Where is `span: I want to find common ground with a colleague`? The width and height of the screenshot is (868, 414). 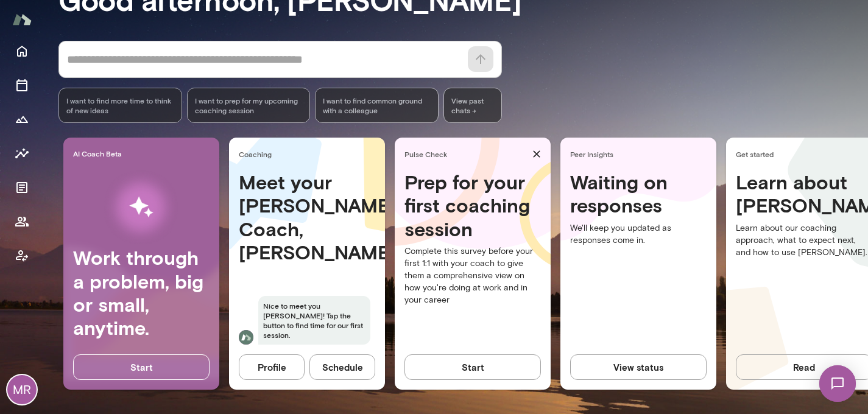 span: I want to find common ground with a colleague is located at coordinates (376, 106).